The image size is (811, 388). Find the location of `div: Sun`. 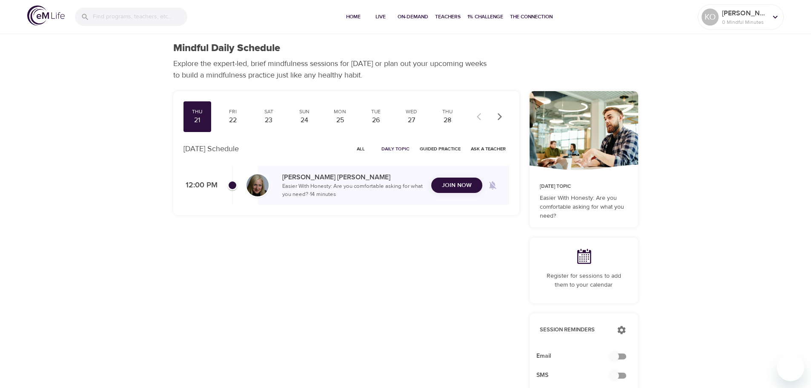

div: Sun is located at coordinates (304, 112).